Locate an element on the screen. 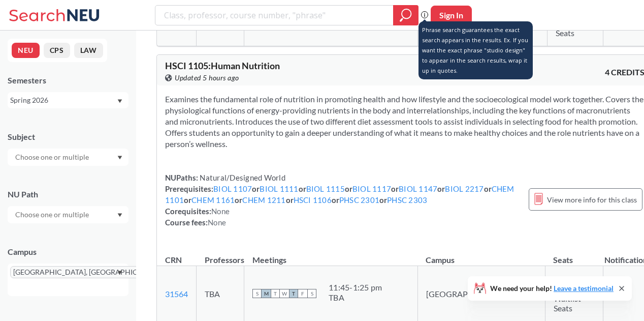 Image resolution: width=644 pixels, height=321 pixels. a: CHEM 1211 is located at coordinates (264, 200).